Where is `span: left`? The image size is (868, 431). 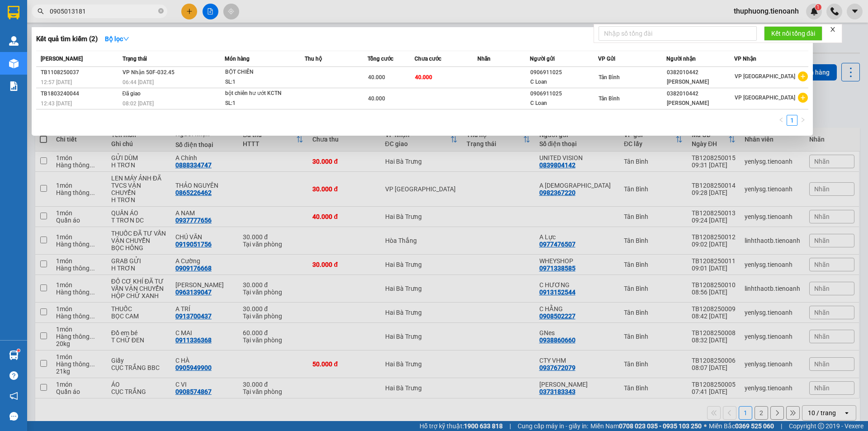
span: left is located at coordinates (781, 120).